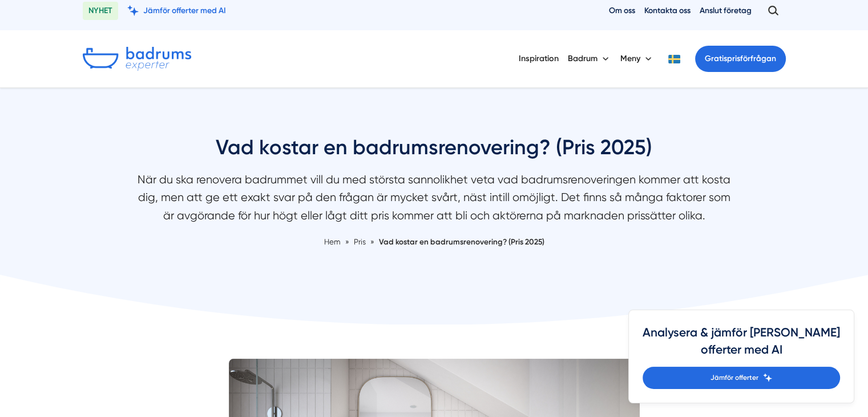 The width and height of the screenshot is (868, 417). I want to click on span: Pris, so click(360, 242).